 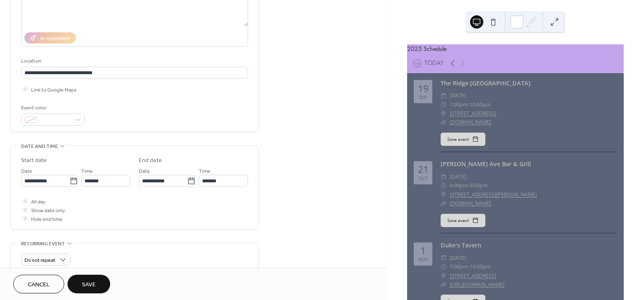 I want to click on div: End date, so click(x=150, y=160).